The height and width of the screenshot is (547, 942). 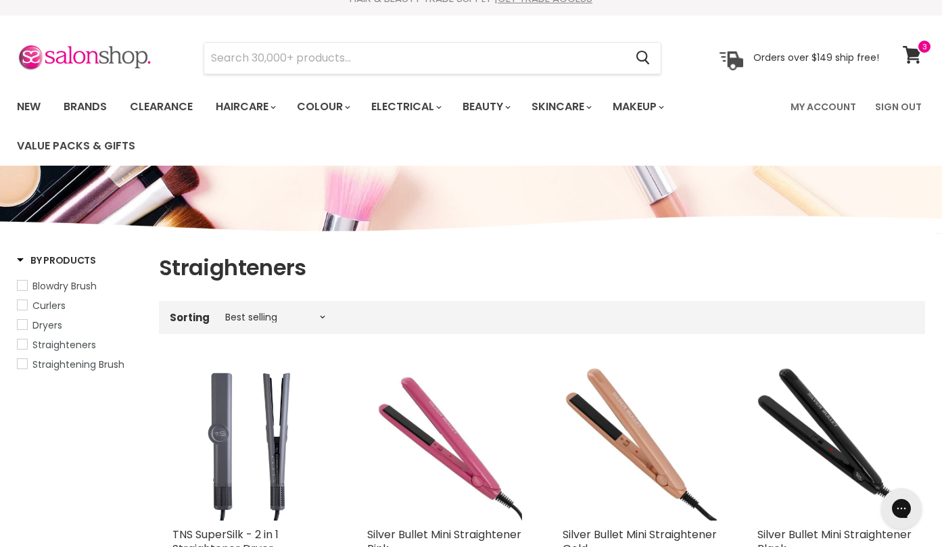 What do you see at coordinates (561, 107) in the screenshot?
I see `a: Skincare` at bounding box center [561, 107].